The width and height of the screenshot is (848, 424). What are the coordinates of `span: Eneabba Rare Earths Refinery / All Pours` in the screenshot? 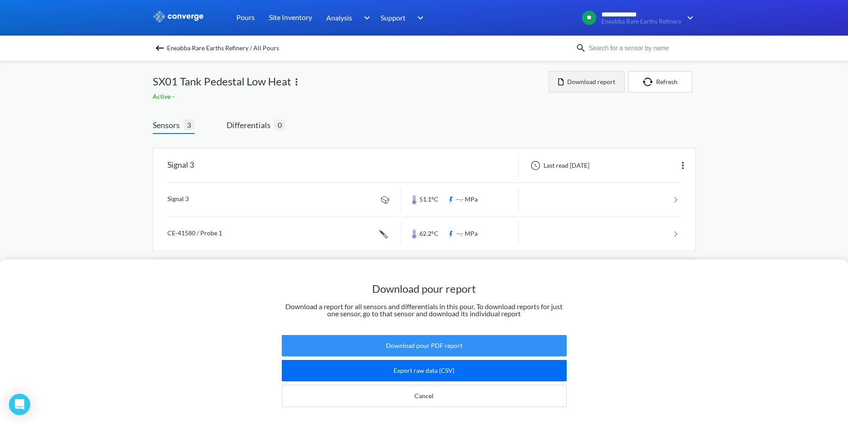 It's located at (223, 48).